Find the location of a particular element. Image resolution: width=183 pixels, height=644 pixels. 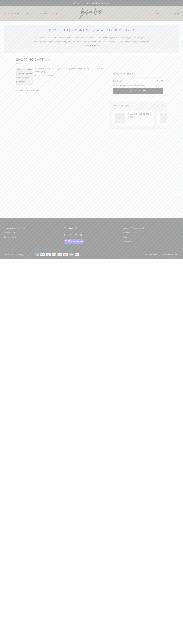

a: About is located at coordinates (43, 14).